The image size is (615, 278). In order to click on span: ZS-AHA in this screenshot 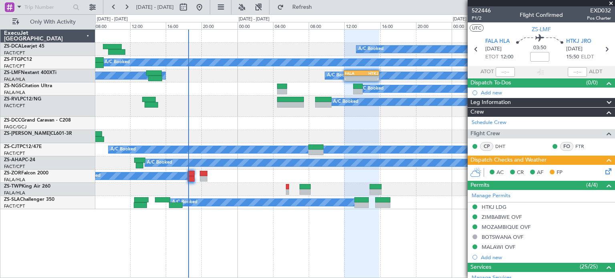, I will do `click(13, 160)`.